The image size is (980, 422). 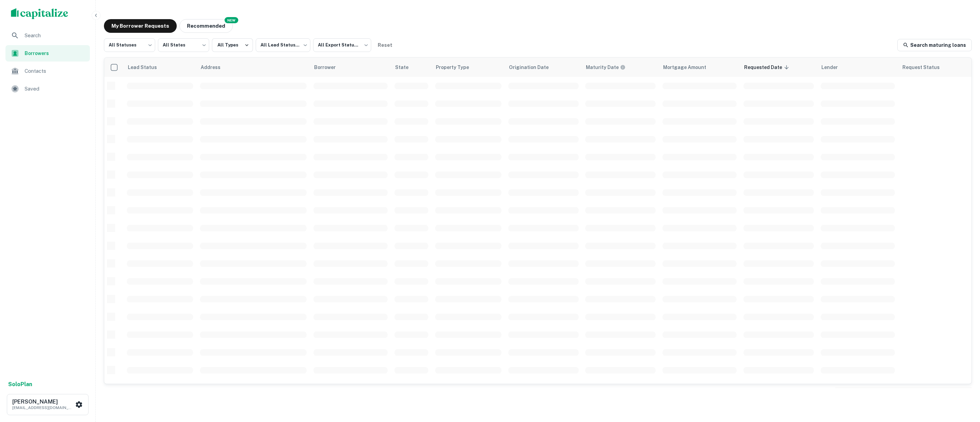 What do you see at coordinates (55, 71) in the screenshot?
I see `span: Contacts` at bounding box center [55, 71].